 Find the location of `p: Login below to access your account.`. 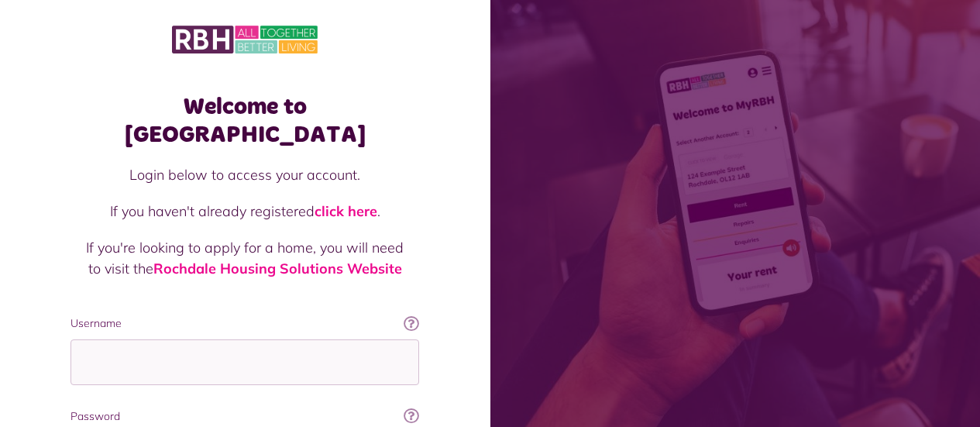

p: Login below to access your account. is located at coordinates (245, 174).